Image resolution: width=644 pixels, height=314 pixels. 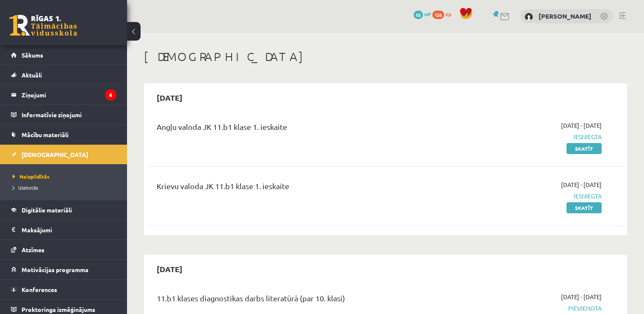 I want to click on span: xp, so click(x=448, y=14).